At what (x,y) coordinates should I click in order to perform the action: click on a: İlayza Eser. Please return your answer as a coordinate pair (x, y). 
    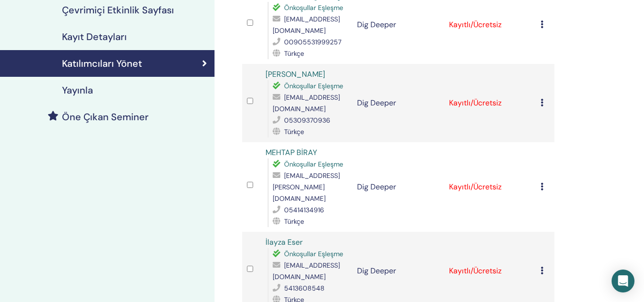
    Looking at the image, I should click on (284, 242).